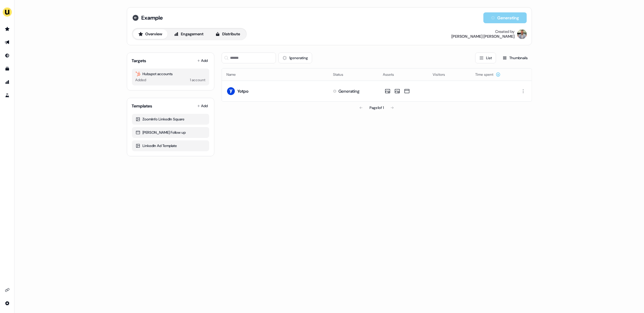 This screenshot has height=313, width=644. What do you see at coordinates (152, 18) in the screenshot?
I see `span: Example` at bounding box center [152, 18].